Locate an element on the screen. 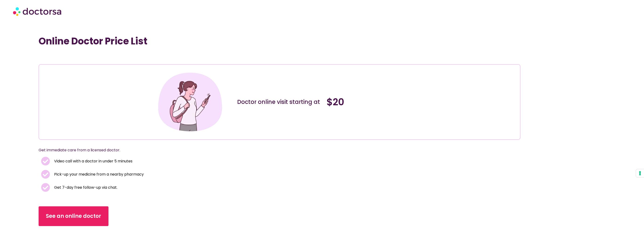 The image size is (644, 231). h4: $20 is located at coordinates (369, 102).